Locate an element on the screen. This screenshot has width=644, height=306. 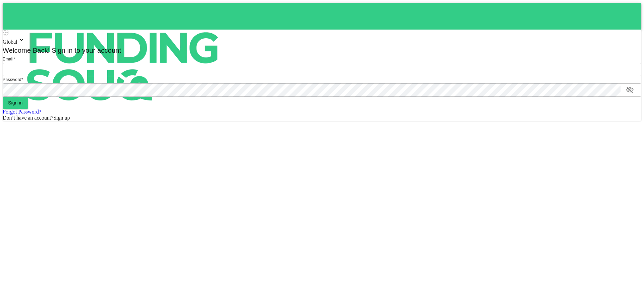
span: Don’t have an account? is located at coordinates (28, 117).